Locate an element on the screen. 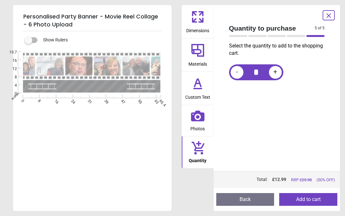  button: Materials is located at coordinates (198, 55).